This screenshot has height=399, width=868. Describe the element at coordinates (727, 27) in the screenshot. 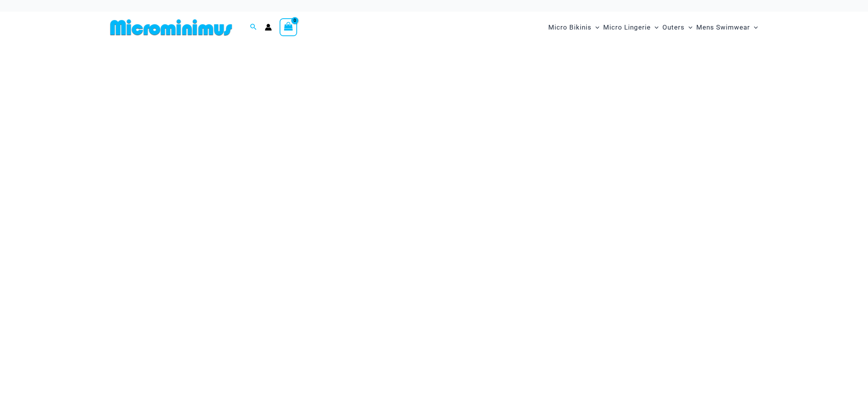

I see `a: Mens SwimwearMenu ToggleMenu Toggle` at that location.